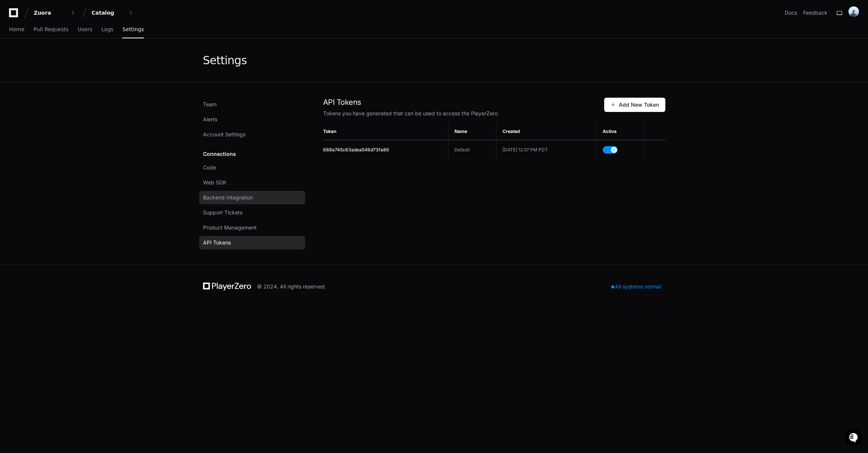 This screenshot has width=868, height=453. What do you see at coordinates (61, 66) in the screenshot?
I see `div: We're offline, we'll be back soon` at bounding box center [61, 66].